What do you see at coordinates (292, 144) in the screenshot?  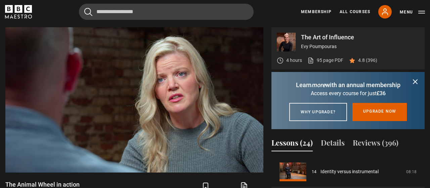 I see `button: Lessons (24)` at bounding box center [292, 144].